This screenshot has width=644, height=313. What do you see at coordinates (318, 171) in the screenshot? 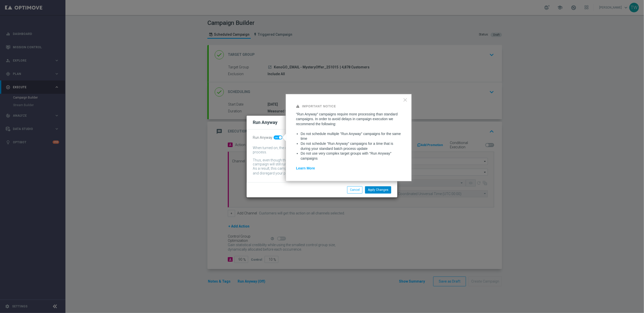
I see `div: As a result, this campaign might include customers whose data has been changed and disregard your...` at bounding box center [318, 171].